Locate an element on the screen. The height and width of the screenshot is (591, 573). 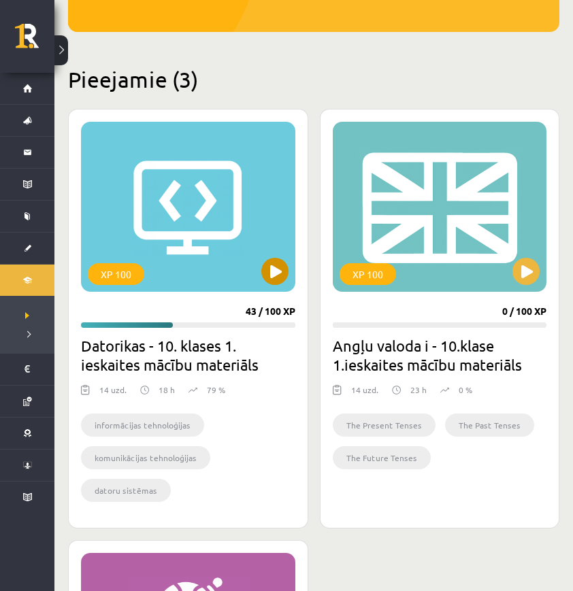
li: The Future Tenses is located at coordinates (382, 458).